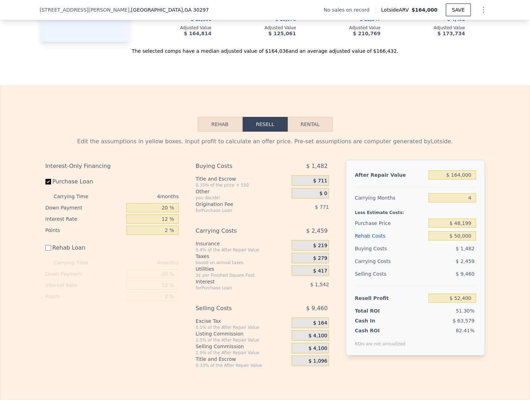 The image size is (530, 420). What do you see at coordinates (243, 192) in the screenshot?
I see `div: Other` at bounding box center [243, 192].